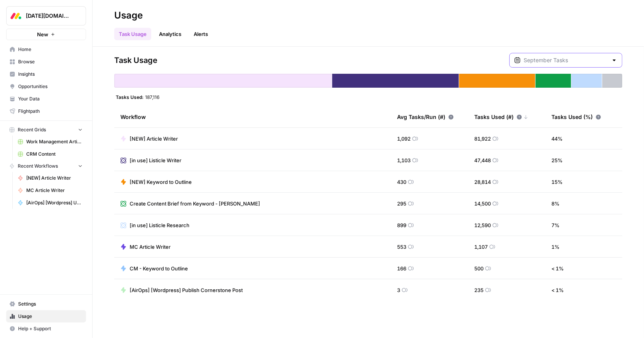 This screenshot has width=644, height=338. What do you see at coordinates (50, 316) in the screenshot?
I see `span: Usage` at bounding box center [50, 316].